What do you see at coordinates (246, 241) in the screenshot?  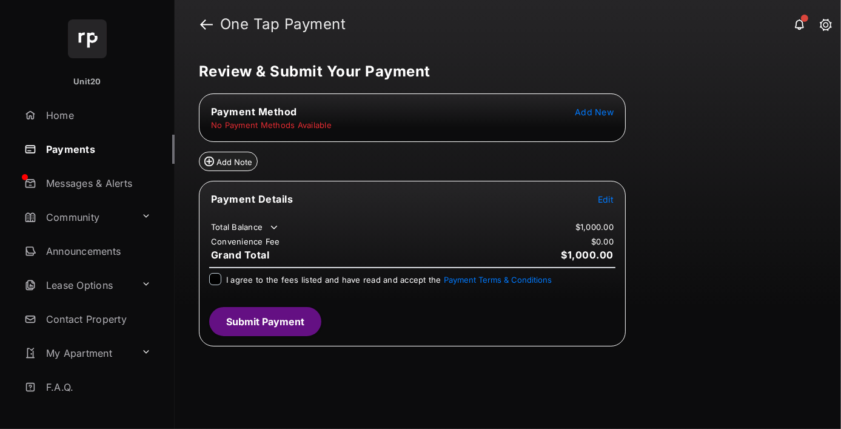 I see `td: Convenience Fee` at bounding box center [246, 241].